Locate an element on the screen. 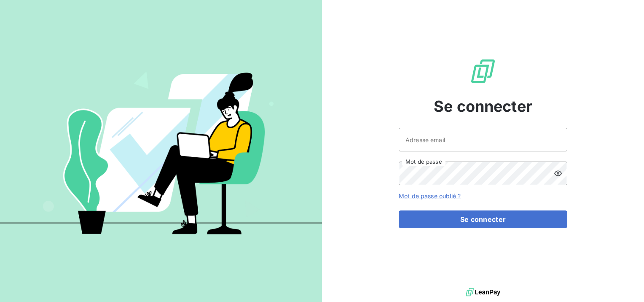 This screenshot has width=644, height=302. span: Se connecter is located at coordinates (483, 106).